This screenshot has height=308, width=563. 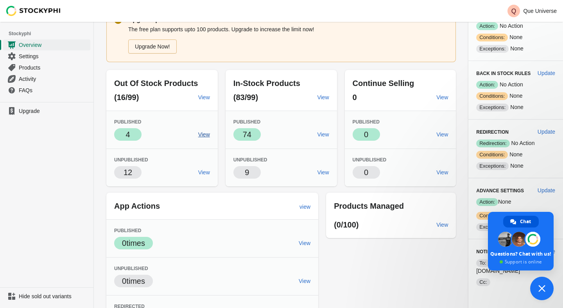 What do you see at coordinates (346, 225) in the screenshot?
I see `span: (0/100)` at bounding box center [346, 225].